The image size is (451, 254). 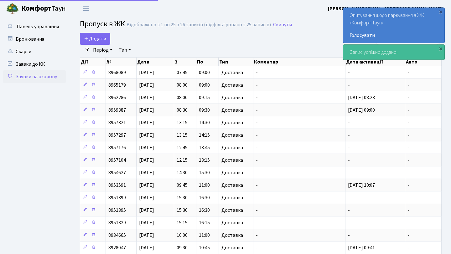 What do you see at coordinates (117, 248) in the screenshot?
I see `span: 8928047` at bounding box center [117, 248].